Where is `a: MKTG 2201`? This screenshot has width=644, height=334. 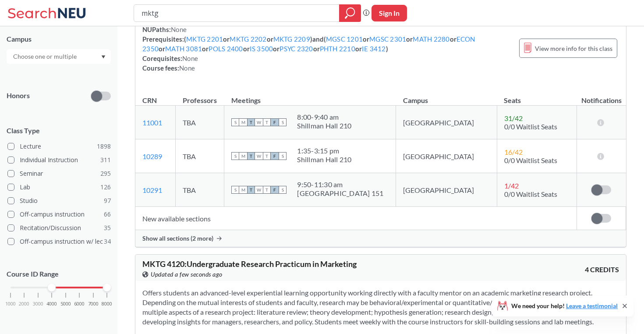 a: MKTG 2201 is located at coordinates (204, 39).